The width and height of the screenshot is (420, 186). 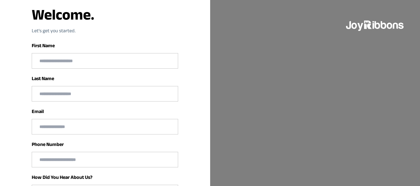 What do you see at coordinates (105, 15) in the screenshot?
I see `h3: Welcome.` at bounding box center [105, 15].